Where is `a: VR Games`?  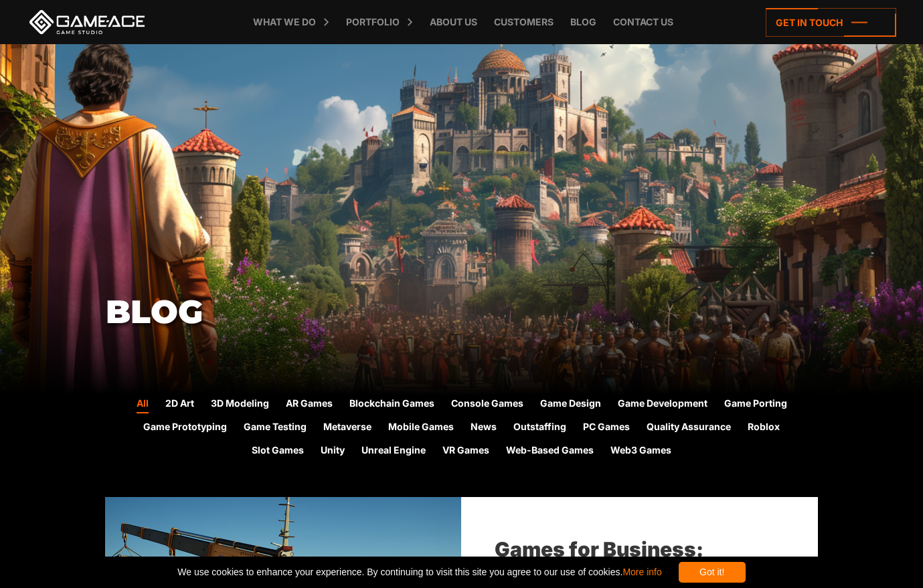 a: VR Games is located at coordinates (466, 452).